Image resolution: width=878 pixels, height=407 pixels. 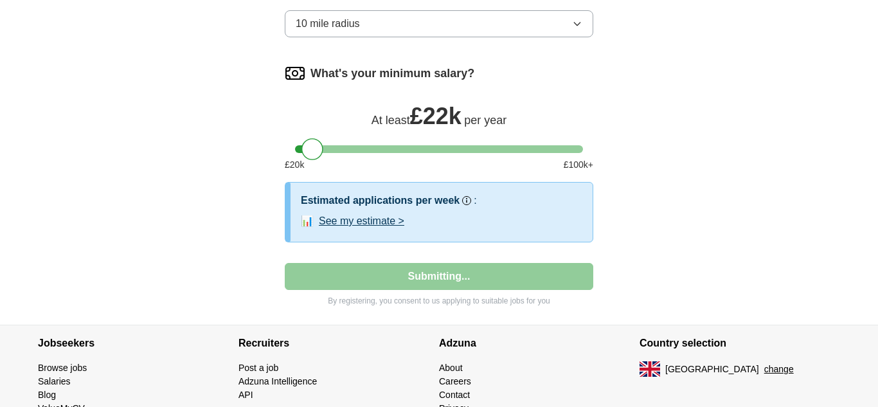 What do you see at coordinates (295, 73) in the screenshot?
I see `img: salary.png` at bounding box center [295, 73].